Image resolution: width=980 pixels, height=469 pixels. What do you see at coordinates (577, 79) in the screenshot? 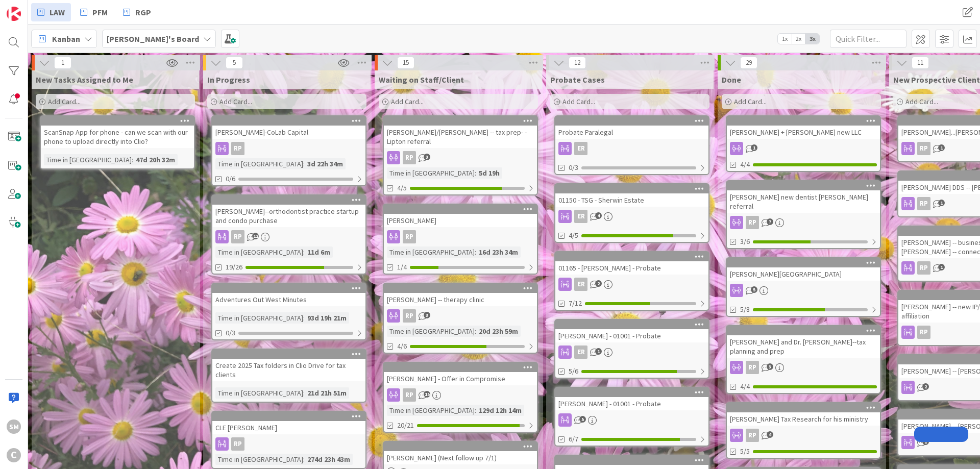
I see `span: Probate Cases` at bounding box center [577, 79].